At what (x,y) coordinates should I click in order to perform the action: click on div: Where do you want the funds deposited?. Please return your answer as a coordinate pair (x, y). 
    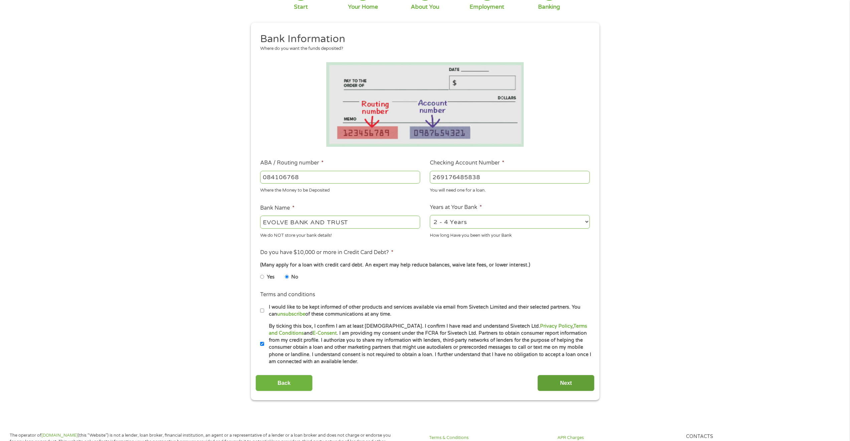
    Looking at the image, I should click on (423, 49).